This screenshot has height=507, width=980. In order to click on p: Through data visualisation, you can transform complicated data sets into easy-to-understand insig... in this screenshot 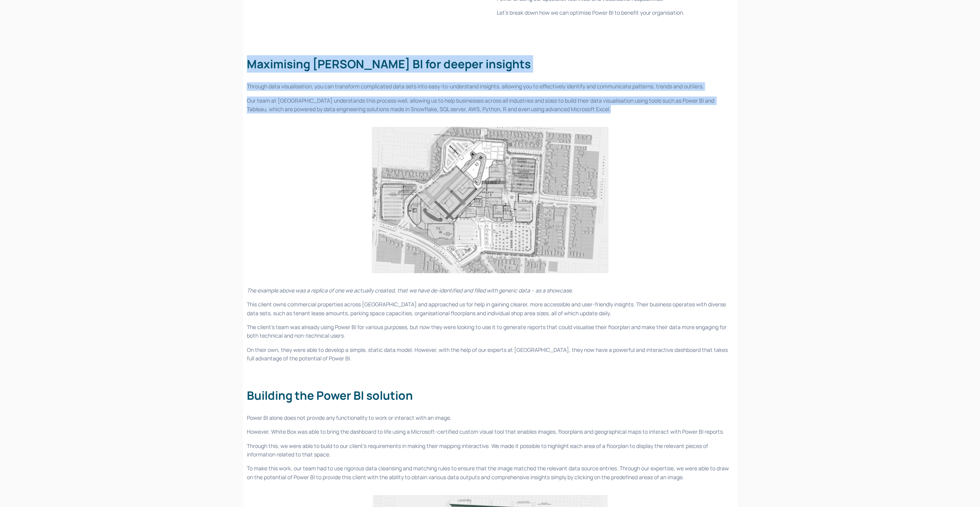, I will do `click(490, 86)`.